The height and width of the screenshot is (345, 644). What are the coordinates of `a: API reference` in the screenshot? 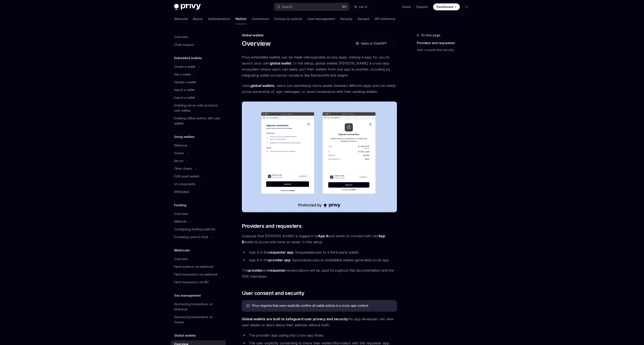 It's located at (385, 19).